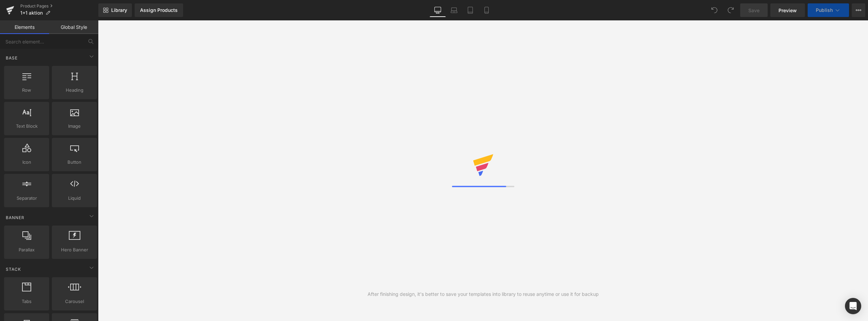  What do you see at coordinates (788, 10) in the screenshot?
I see `span: Preview` at bounding box center [788, 10].